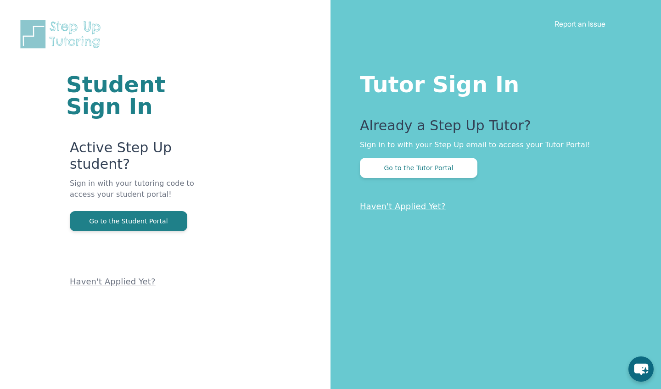 This screenshot has width=661, height=389. Describe the element at coordinates (492, 129) in the screenshot. I see `p: Already a Step Up Tutor?` at that location.